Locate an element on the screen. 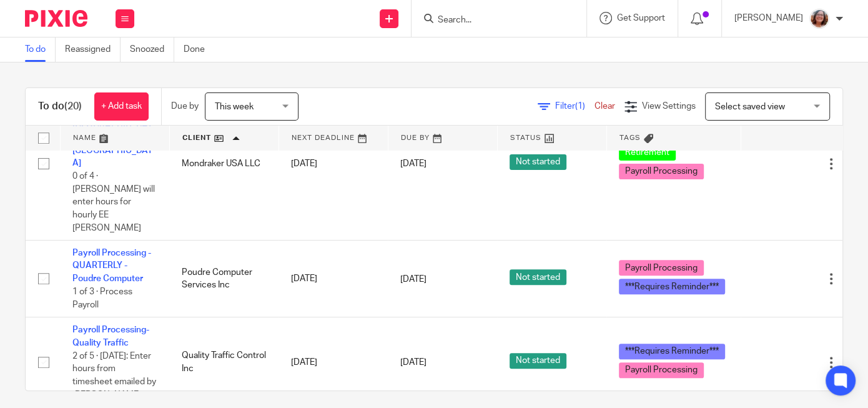 The height and width of the screenshot is (408, 868). span: Tags is located at coordinates (630, 137).